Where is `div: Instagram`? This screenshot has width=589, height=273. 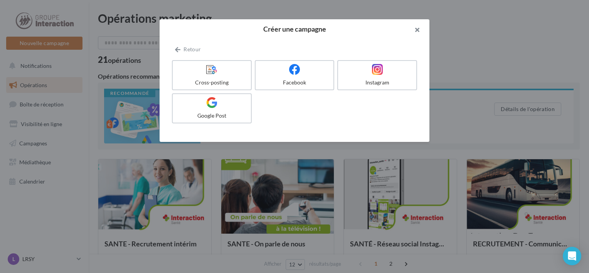
div: Instagram is located at coordinates (377, 83).